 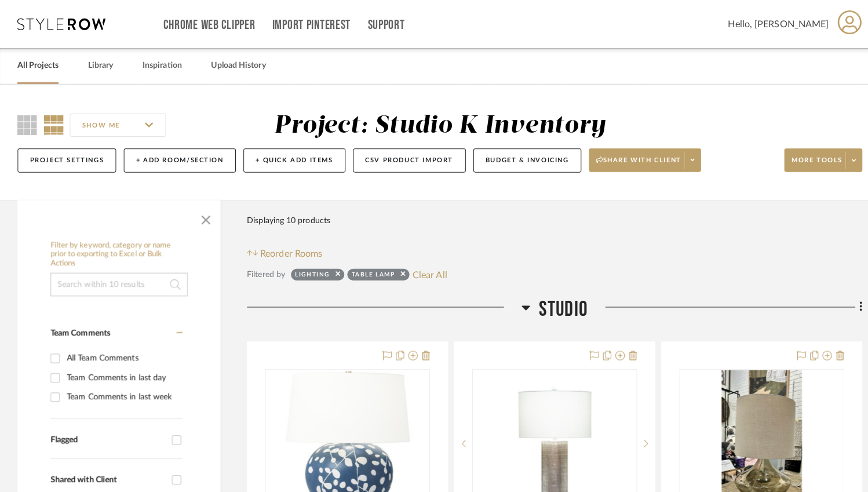 I want to click on h6: Filter by keyword, category or name prior to exporting to Excel or Bulk Actions, so click(x=117, y=252).